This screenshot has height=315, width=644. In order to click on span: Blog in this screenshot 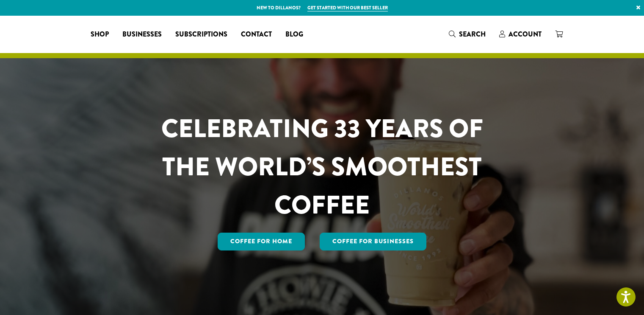, I will do `click(294, 35)`.